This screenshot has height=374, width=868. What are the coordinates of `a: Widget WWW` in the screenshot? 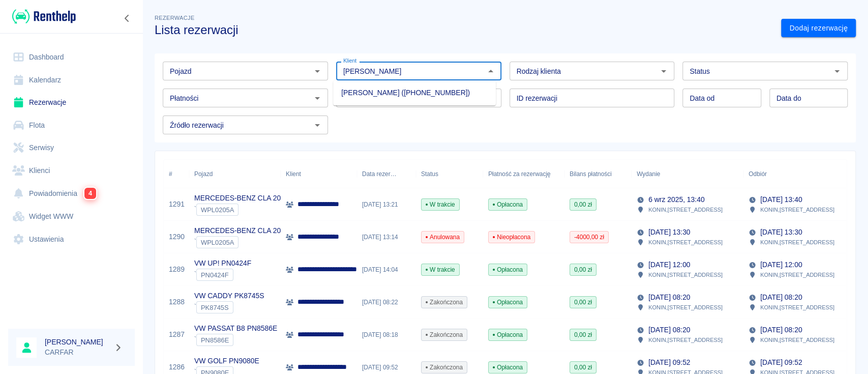 It's located at (71, 216).